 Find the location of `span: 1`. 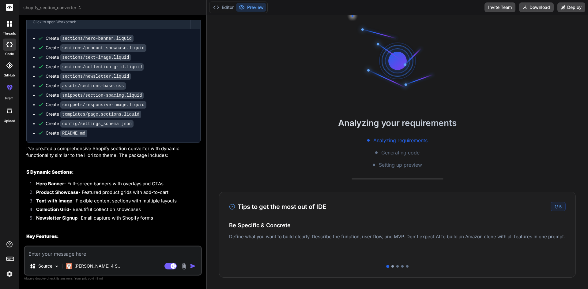

span: 1 is located at coordinates (555, 207).